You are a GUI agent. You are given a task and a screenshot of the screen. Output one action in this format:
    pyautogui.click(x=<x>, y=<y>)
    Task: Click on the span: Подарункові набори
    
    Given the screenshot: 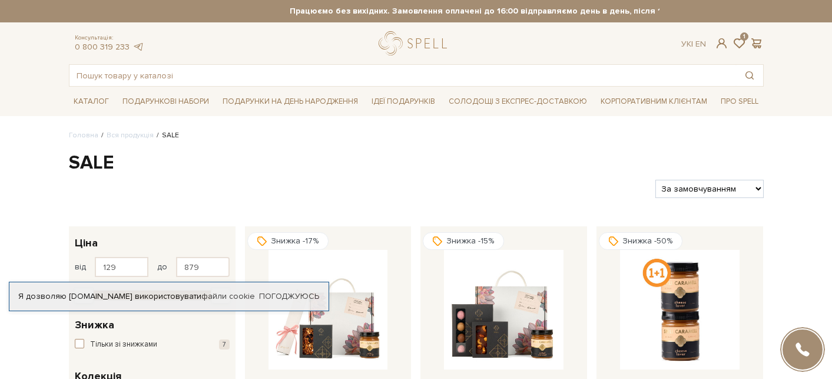 What is the action you would take?
    pyautogui.click(x=165, y=101)
    